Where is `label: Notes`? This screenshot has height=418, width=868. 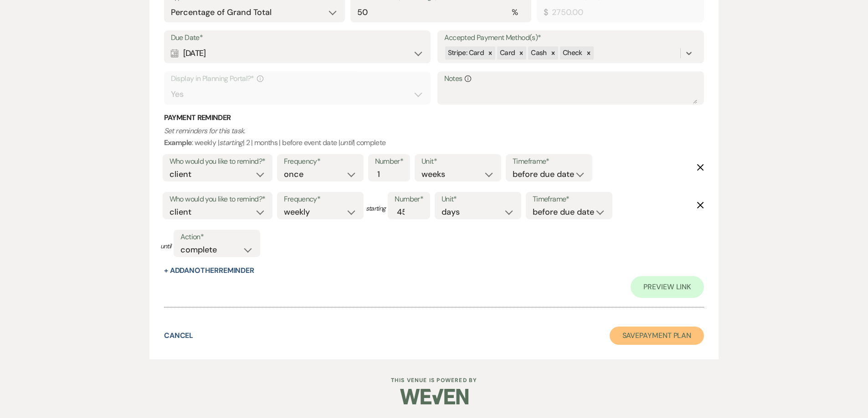
label: Notes is located at coordinates (571, 78).